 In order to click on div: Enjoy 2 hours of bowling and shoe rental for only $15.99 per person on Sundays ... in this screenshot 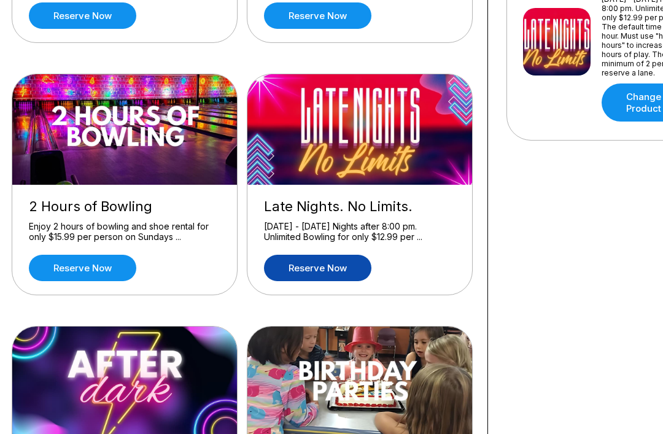, I will do `click(125, 231)`.